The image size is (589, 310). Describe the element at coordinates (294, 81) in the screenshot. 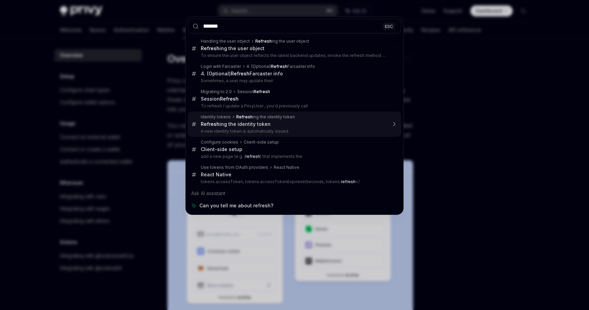

I see `p: Sometimes, a user may update their` at that location.